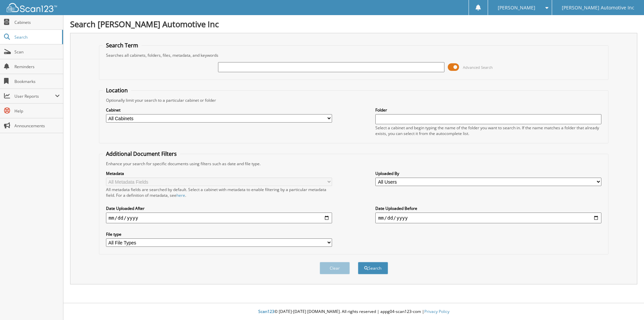 This screenshot has height=320, width=644. Describe the element at coordinates (373, 268) in the screenshot. I see `button: Search` at that location.